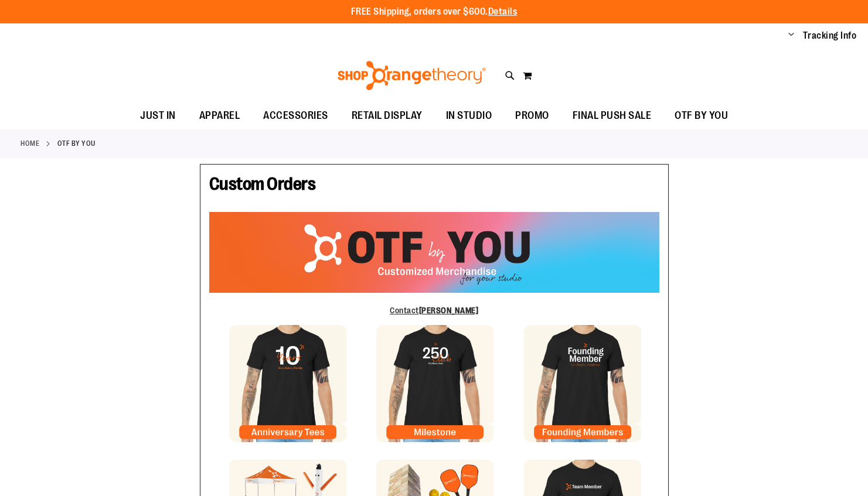 This screenshot has width=868, height=496. Describe the element at coordinates (532, 115) in the screenshot. I see `span: PROMO` at that location.